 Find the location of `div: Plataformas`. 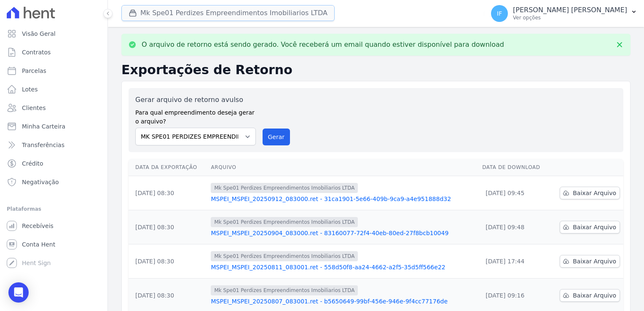

div: Plataformas is located at coordinates (54, 209).